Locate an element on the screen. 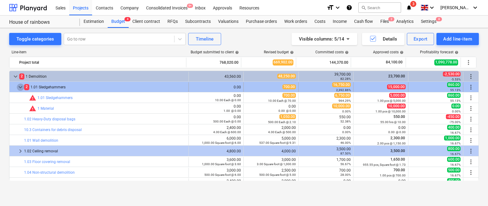 The height and width of the screenshot is (206, 488). small: 0.00 @ 0.00 is located at coordinates (396, 132).